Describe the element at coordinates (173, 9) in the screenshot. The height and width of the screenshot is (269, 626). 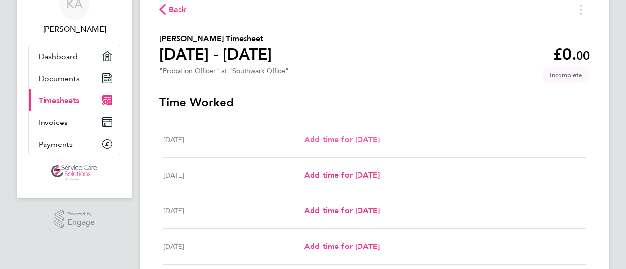
I see `button: Back` at that location.